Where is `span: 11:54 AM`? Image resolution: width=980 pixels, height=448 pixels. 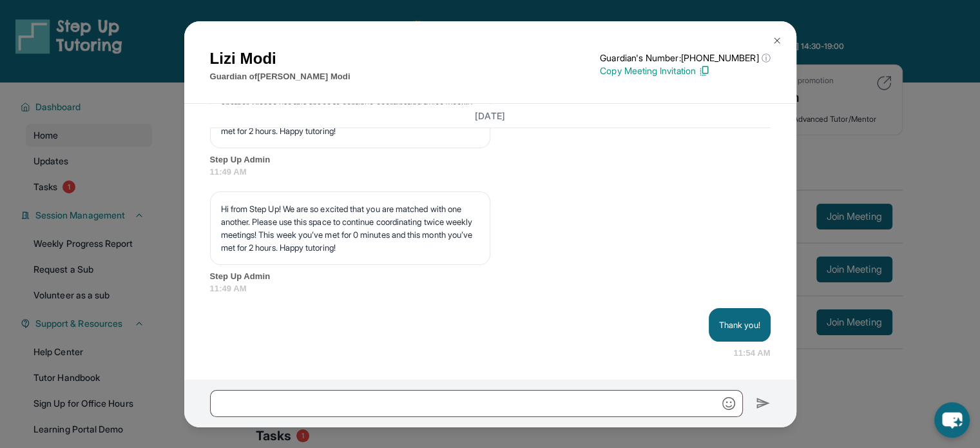 span: 11:54 AM is located at coordinates (752, 353).